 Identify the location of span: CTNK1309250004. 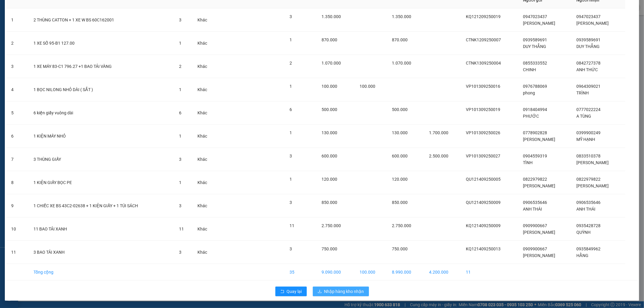
(483, 64).